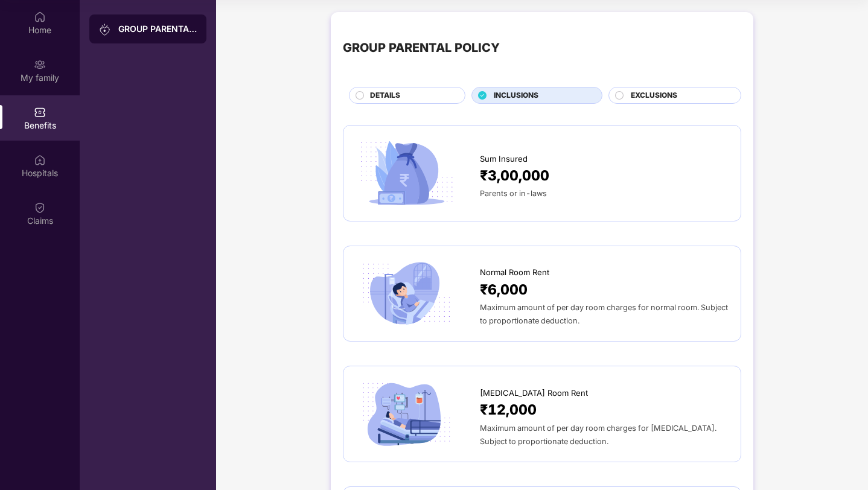 The height and width of the screenshot is (490, 868). What do you see at coordinates (513, 193) in the screenshot?
I see `span: Parents or in-laws` at bounding box center [513, 193].